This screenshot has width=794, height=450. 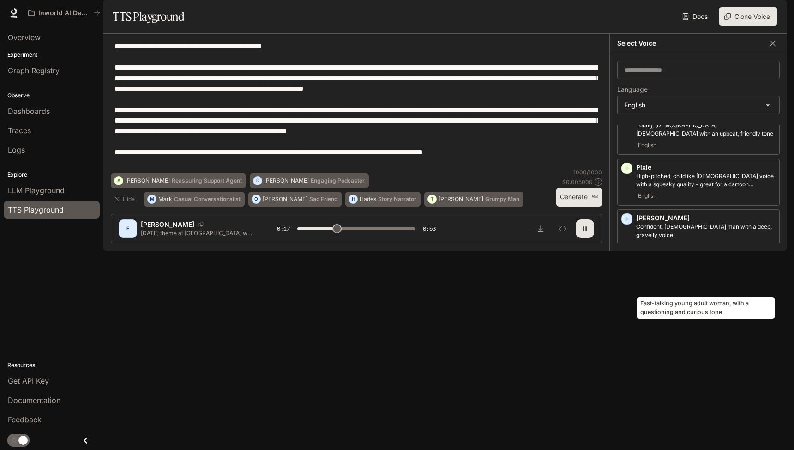 I want to click on div: T, so click(x=432, y=199).